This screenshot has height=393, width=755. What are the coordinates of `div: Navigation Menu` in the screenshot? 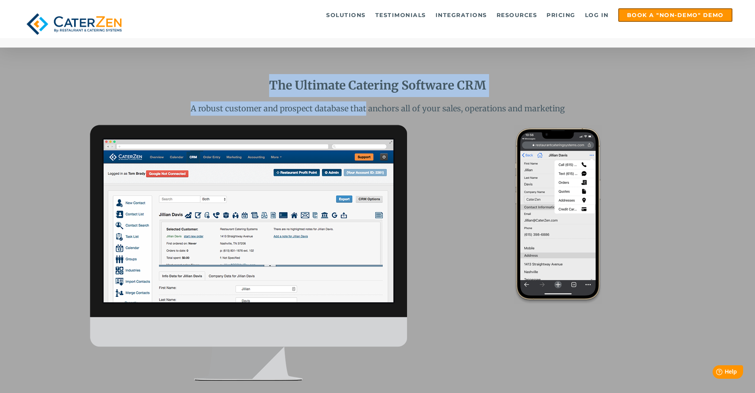 It's located at (438, 15).